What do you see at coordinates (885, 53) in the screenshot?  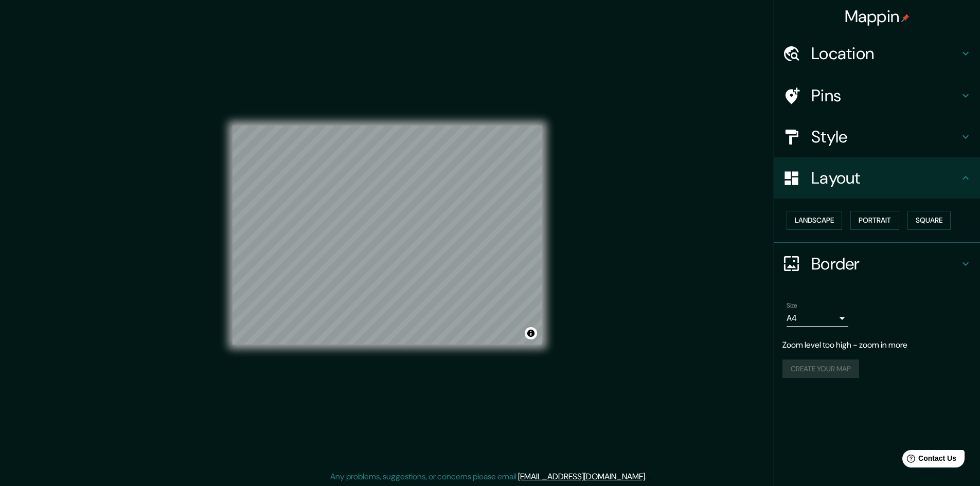 I see `h4: Location` at bounding box center [885, 53].